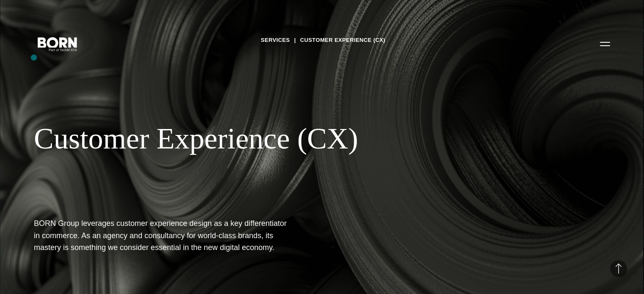  What do you see at coordinates (619, 269) in the screenshot?
I see `button: Back to Top` at bounding box center [619, 269].